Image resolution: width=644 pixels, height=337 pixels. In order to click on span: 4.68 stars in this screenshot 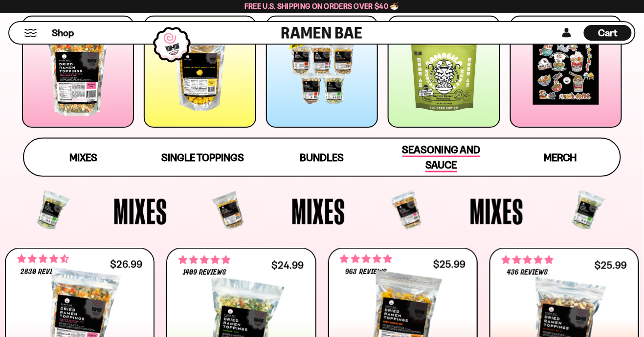, I will do `click(43, 259)`.